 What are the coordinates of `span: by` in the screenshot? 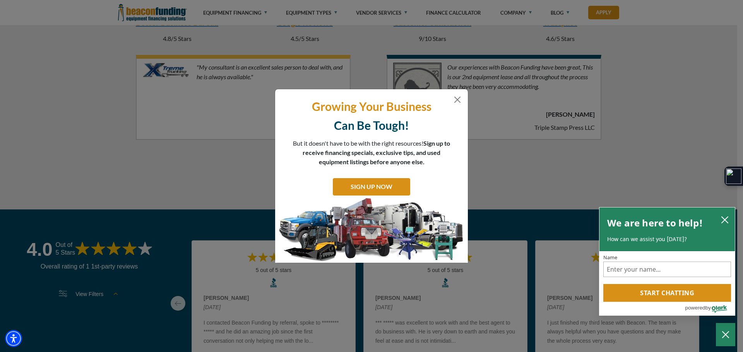 It's located at (708, 308).